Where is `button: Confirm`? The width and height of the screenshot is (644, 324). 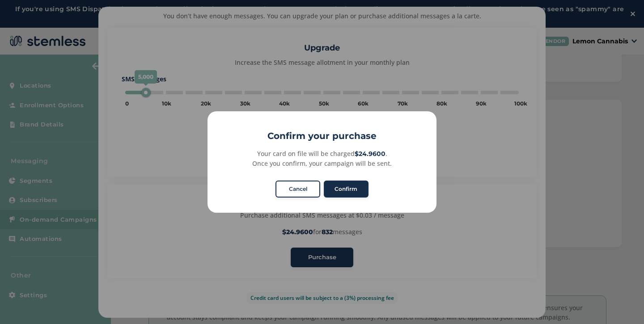
button: Confirm is located at coordinates (346, 189).